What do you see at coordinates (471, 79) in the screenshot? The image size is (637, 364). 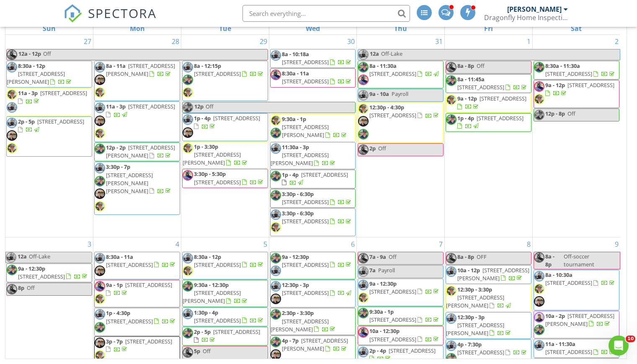 I see `span: 8a - 11:45a` at bounding box center [471, 79].